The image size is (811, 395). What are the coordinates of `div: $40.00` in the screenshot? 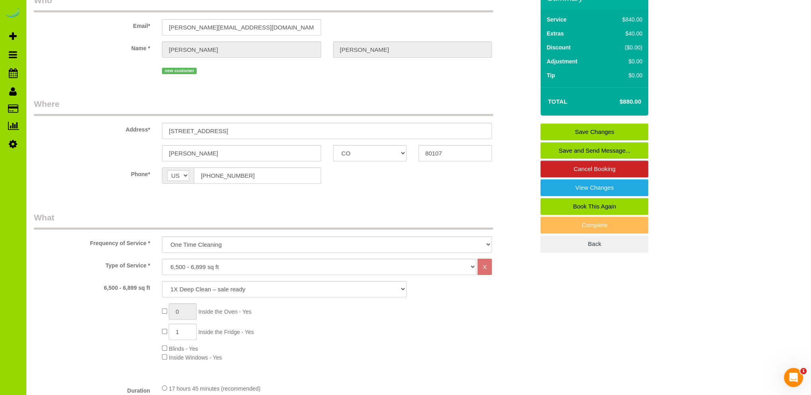 It's located at (624, 34).